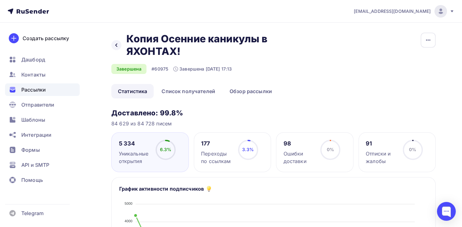  I want to click on span: Дашборд, so click(33, 60).